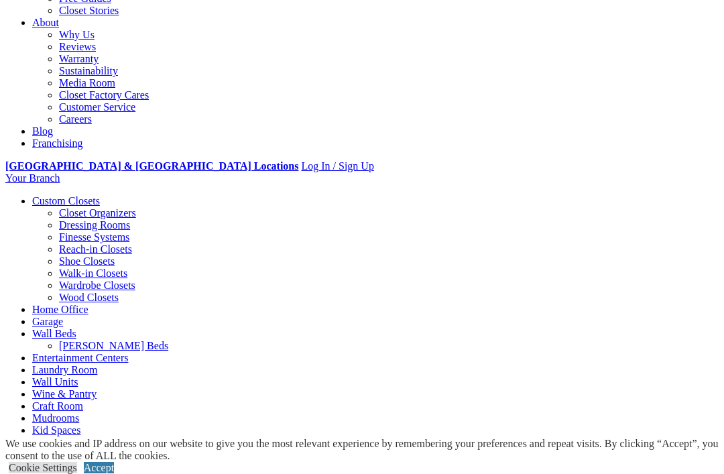  Describe the element at coordinates (58, 143) in the screenshot. I see `a: Franchising` at that location.